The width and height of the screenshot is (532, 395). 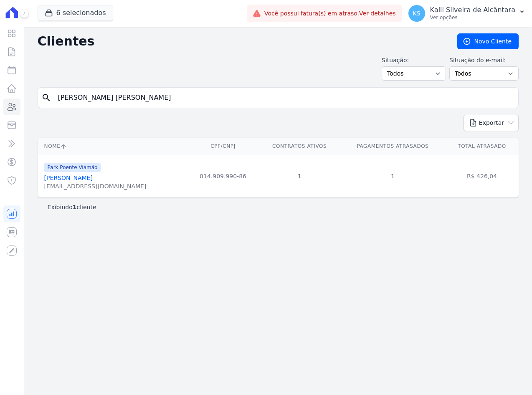 I want to click on p: Kalil Silveira de Alcântara, so click(x=473, y=10).